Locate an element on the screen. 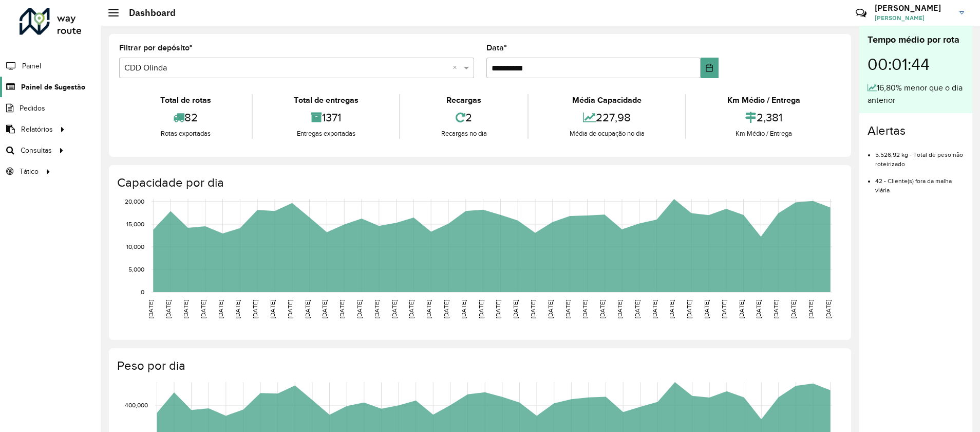  div: 16,80% menor que o dia anterior is located at coordinates (916, 94).